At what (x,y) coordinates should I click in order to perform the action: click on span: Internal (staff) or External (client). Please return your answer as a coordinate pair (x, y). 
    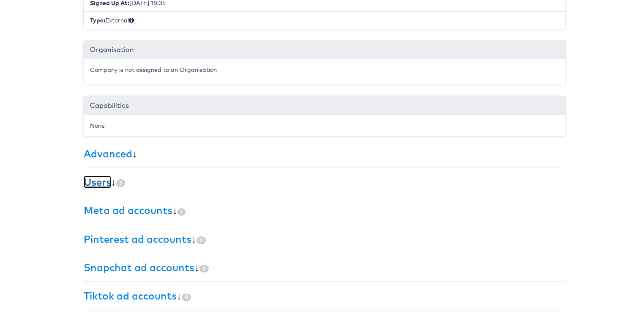
    Looking at the image, I should click on (131, 19).